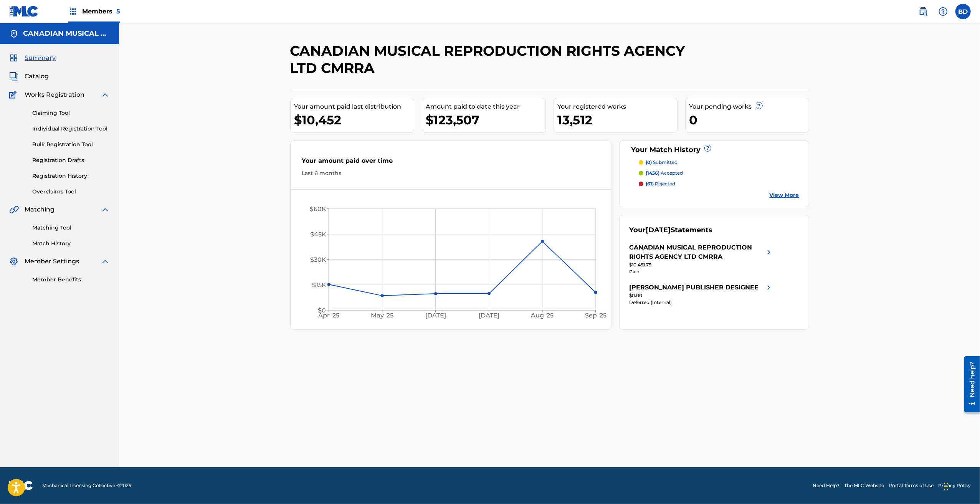  Describe the element at coordinates (71, 279) in the screenshot. I see `a: Member Benefits` at that location.